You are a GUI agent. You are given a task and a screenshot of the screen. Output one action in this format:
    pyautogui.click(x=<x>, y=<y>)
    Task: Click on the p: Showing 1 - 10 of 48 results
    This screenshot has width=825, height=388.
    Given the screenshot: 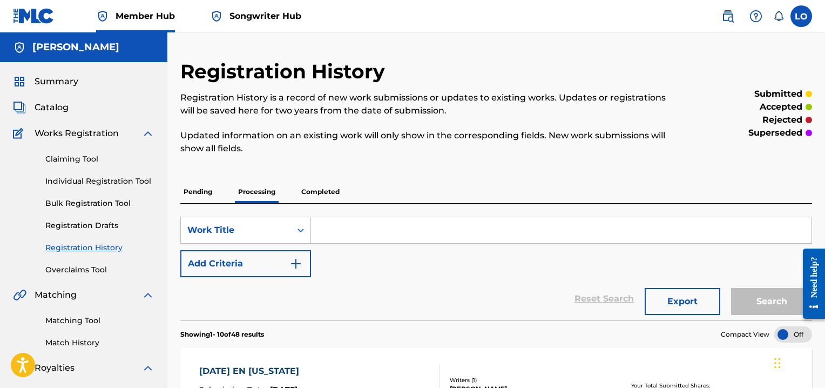 What is the action you would take?
    pyautogui.click(x=222, y=334)
    